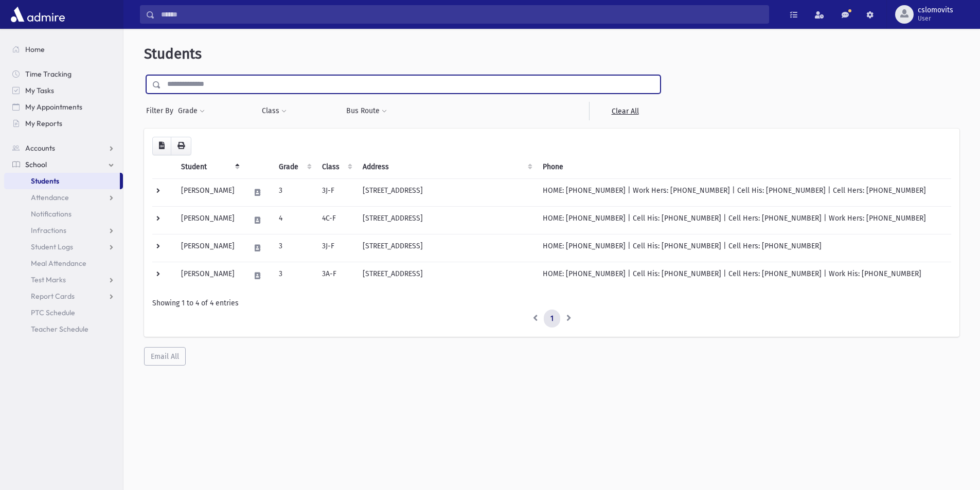  I want to click on span: School, so click(36, 165).